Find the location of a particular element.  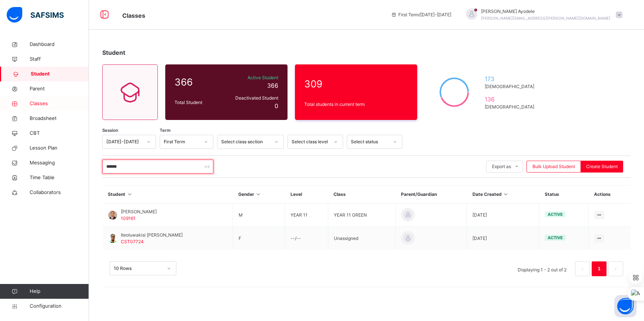

span: Export as is located at coordinates (501, 166).